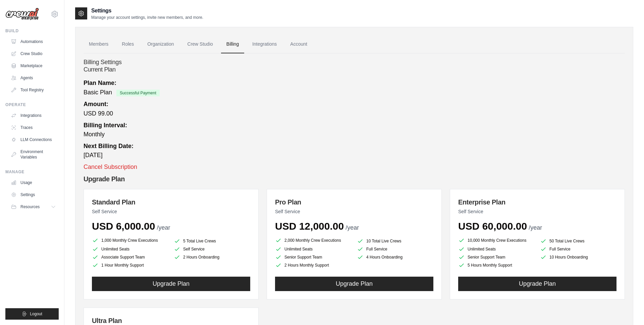  What do you see at coordinates (123, 226) in the screenshot?
I see `span: USD 6,000.00` at bounding box center [123, 226].